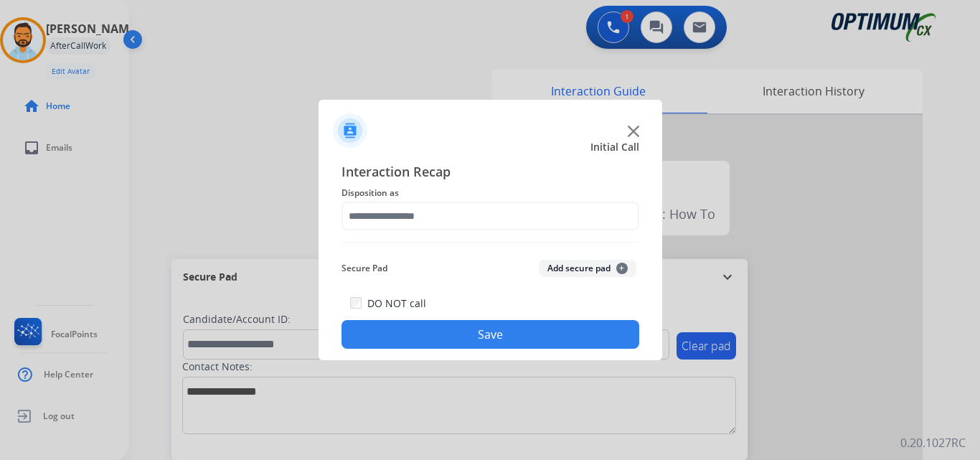  I want to click on img: contact-recap-line.svg, so click(490, 242).